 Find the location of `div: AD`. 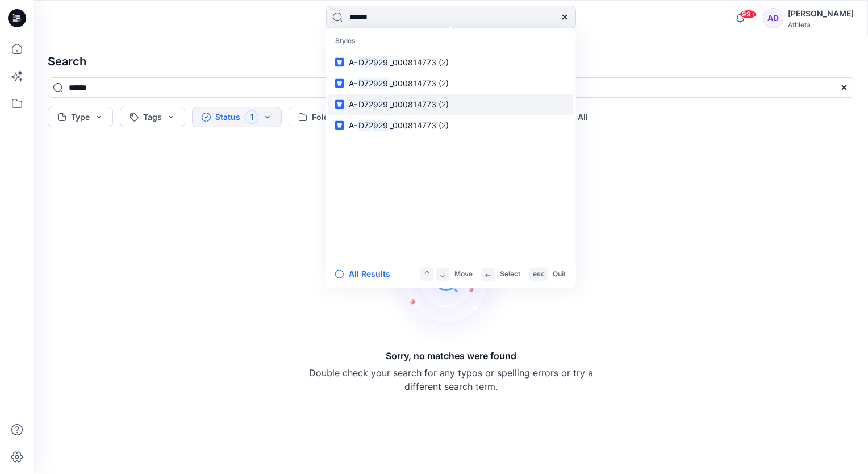

div: AD is located at coordinates (773, 18).